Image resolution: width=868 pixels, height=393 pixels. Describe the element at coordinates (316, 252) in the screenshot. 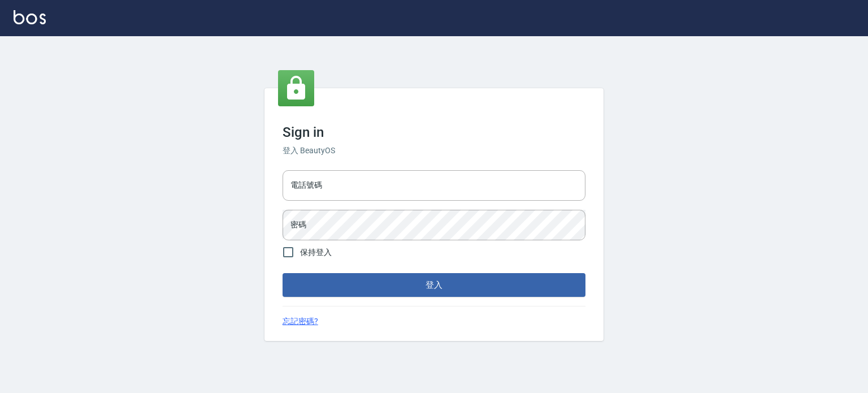

I see `span: 保持登入` at that location.